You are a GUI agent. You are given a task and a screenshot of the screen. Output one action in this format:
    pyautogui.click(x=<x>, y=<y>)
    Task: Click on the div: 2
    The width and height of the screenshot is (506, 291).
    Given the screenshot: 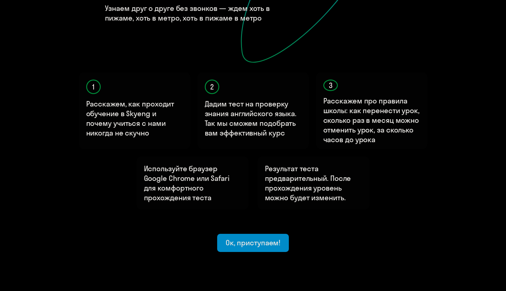 What is the action you would take?
    pyautogui.click(x=212, y=87)
    